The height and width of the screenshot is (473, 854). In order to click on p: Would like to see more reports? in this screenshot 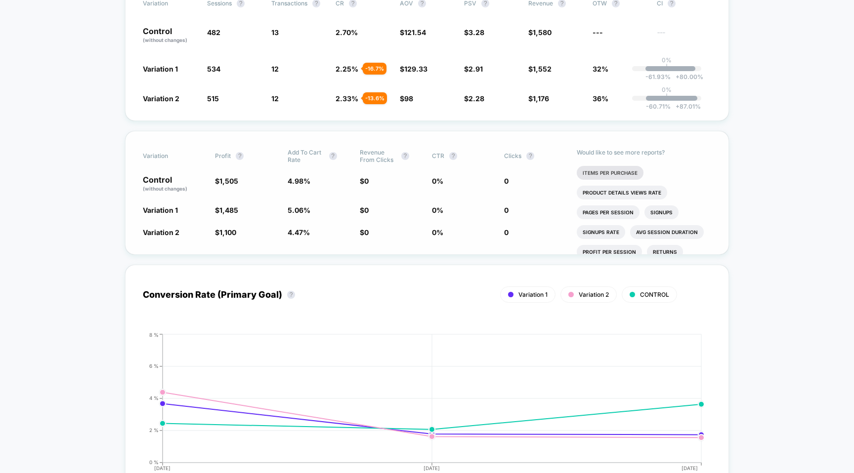, I will do `click(644, 152)`.